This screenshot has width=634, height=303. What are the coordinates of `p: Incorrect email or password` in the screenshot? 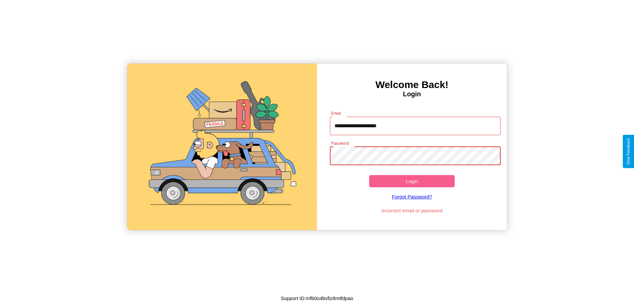 It's located at (412, 211).